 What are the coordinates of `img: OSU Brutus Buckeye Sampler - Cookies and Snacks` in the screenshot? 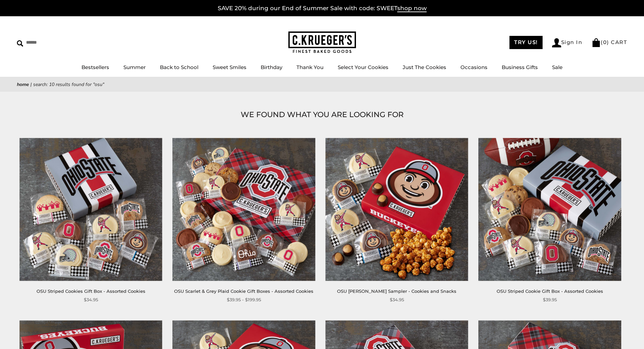 It's located at (397, 209).